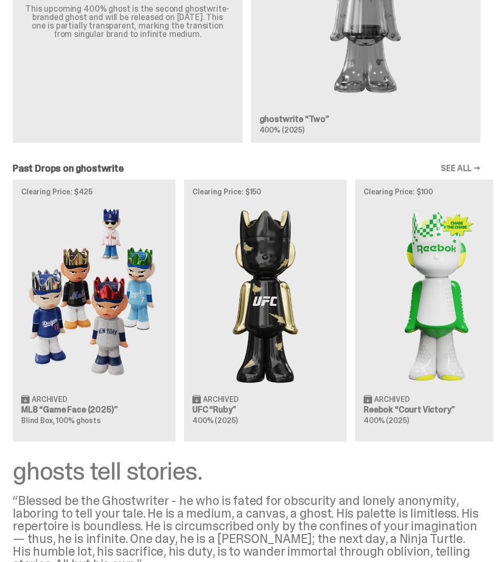 The width and height of the screenshot is (501, 562). I want to click on h2: Past Drops on ghostwrite, so click(68, 169).